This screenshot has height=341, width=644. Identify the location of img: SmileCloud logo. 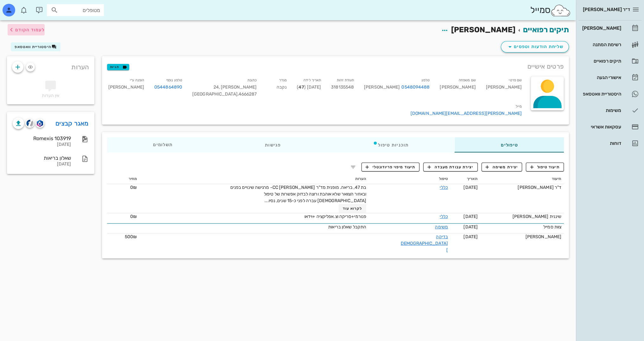
(560, 10).